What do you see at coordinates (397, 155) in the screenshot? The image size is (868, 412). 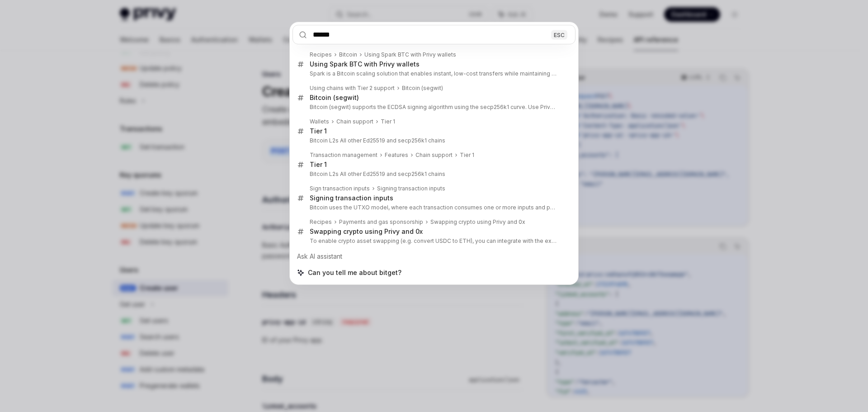 I see `div: Features` at bounding box center [397, 155].